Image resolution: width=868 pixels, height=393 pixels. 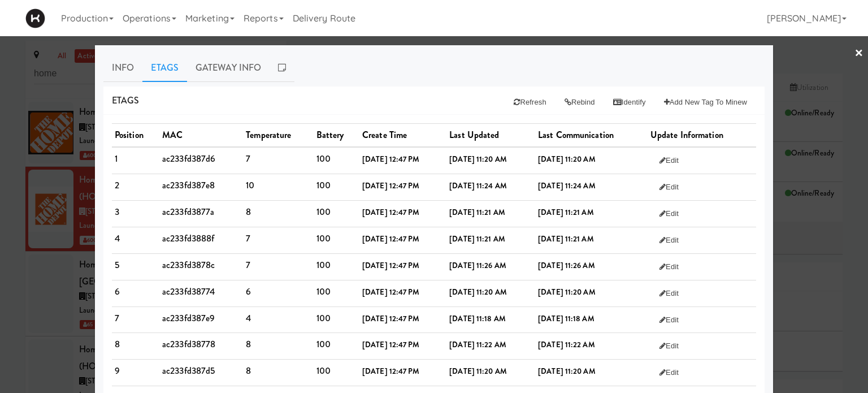 What do you see at coordinates (135, 160) in the screenshot?
I see `td: 1` at bounding box center [135, 160].